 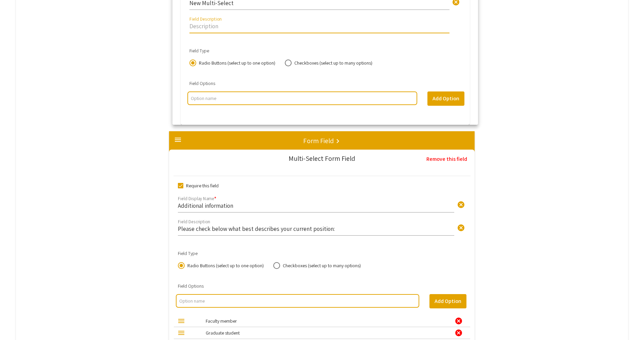 I want to click on mat-label: Faculty member, so click(x=221, y=321).